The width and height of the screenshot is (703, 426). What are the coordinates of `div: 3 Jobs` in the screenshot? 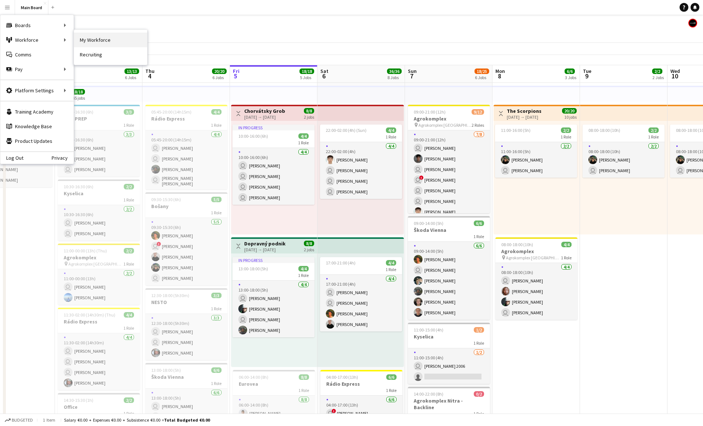 It's located at (571, 77).